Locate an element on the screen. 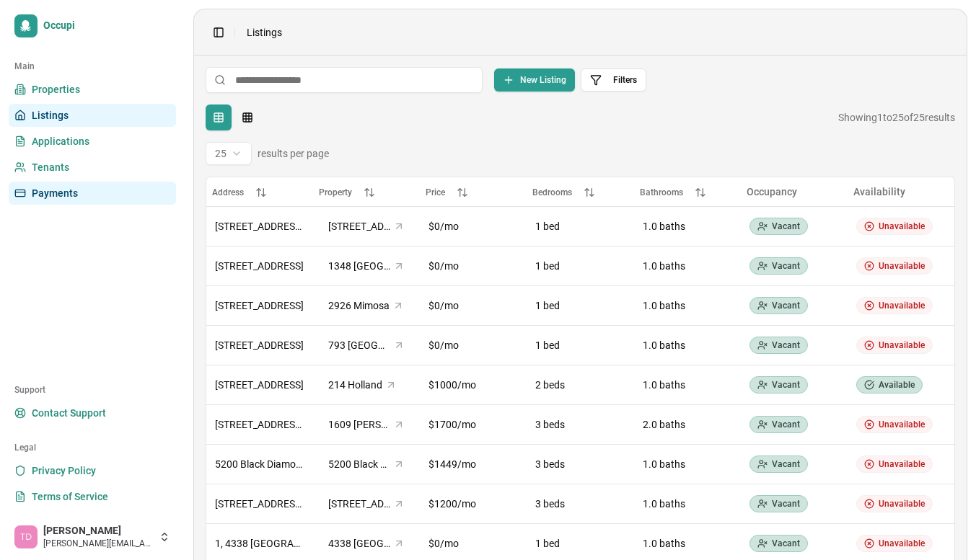 The width and height of the screenshot is (976, 560). a: Properties is located at coordinates (93, 89).